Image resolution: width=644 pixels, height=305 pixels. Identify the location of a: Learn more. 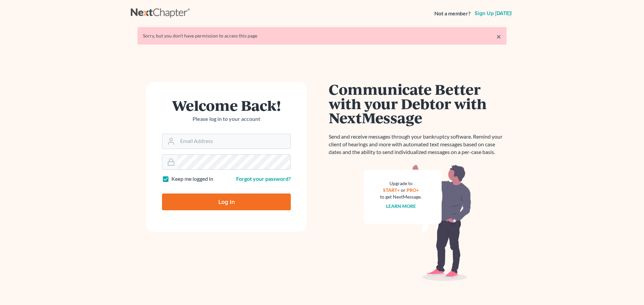
(401, 206).